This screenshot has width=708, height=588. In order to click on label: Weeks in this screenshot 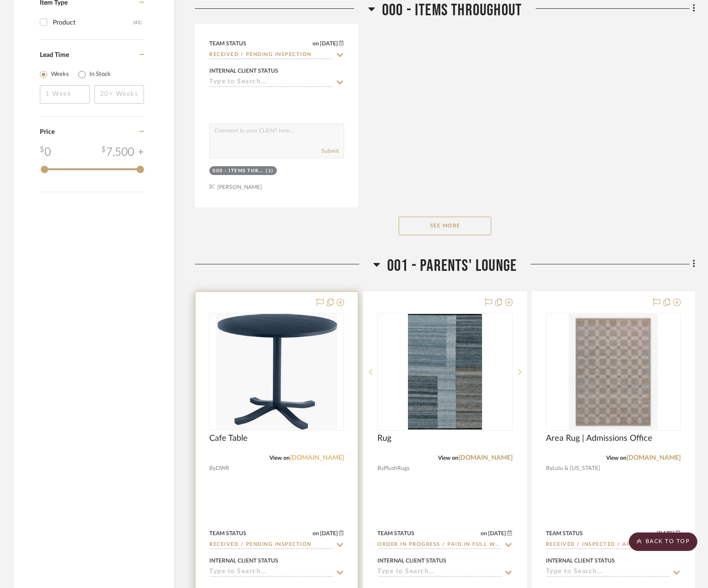, I will do `click(60, 75)`.